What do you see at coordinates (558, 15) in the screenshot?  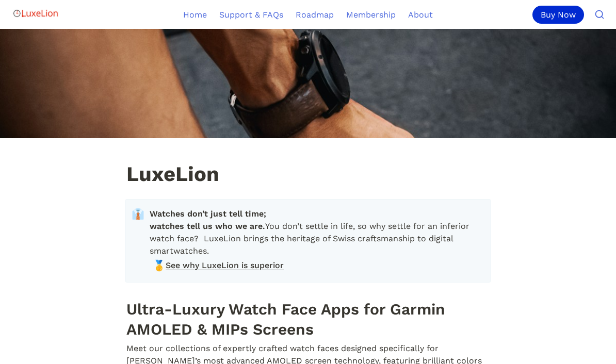 I see `div: Buy Now` at bounding box center [558, 15].